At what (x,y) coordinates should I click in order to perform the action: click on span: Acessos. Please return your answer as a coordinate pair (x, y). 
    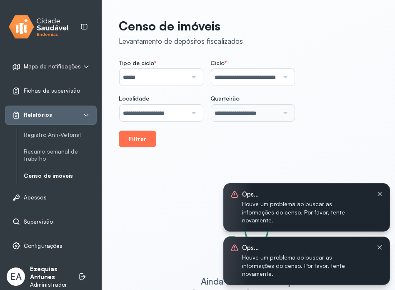
    Looking at the image, I should click on (35, 197).